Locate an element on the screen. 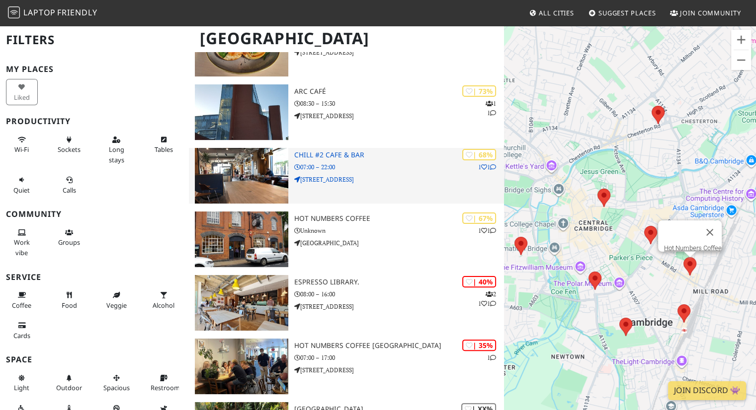 This screenshot has height=410, width=756. img: Espresso Library. is located at coordinates (241, 303).